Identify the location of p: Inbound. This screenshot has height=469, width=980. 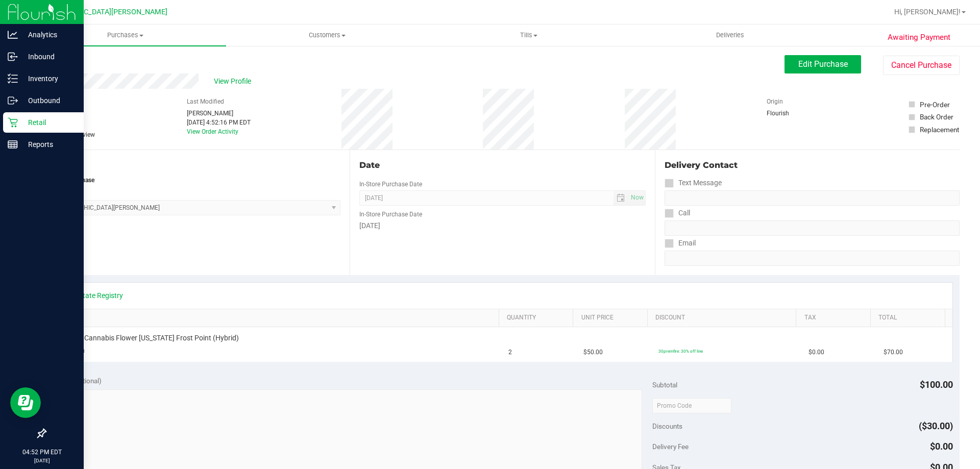
(48, 57).